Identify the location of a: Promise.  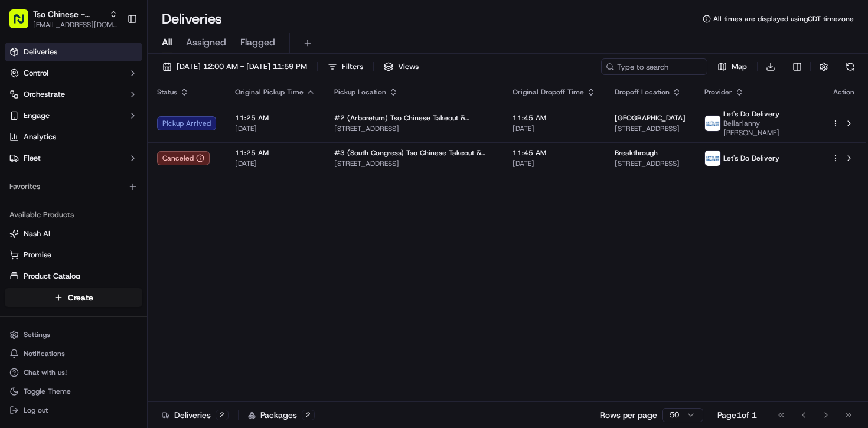
(73, 255).